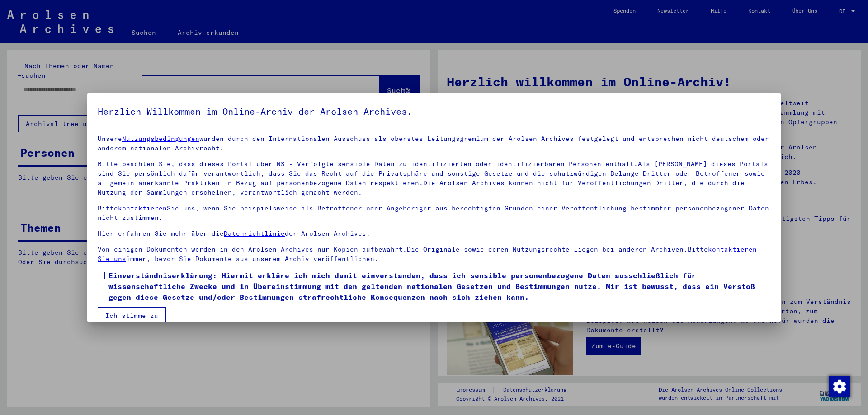  Describe the element at coordinates (427, 254) in the screenshot. I see `a: kontaktieren Sie uns` at that location.